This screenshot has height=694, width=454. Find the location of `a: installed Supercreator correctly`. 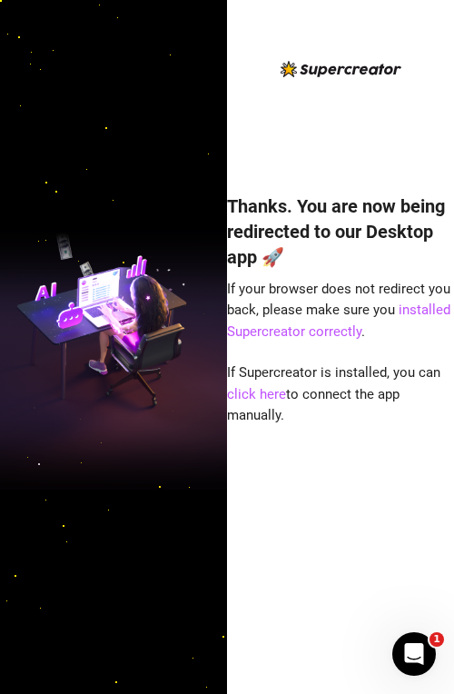

a: installed Supercreator correctly is located at coordinates (339, 321).